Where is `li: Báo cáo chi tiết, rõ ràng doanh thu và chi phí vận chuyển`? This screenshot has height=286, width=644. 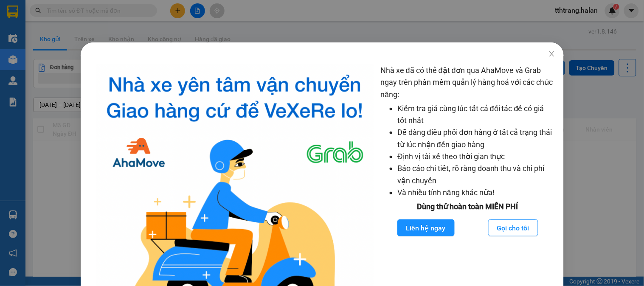
li: Báo cáo chi tiết, rõ ràng doanh thu và chi phí vận chuyển is located at coordinates (476, 174).